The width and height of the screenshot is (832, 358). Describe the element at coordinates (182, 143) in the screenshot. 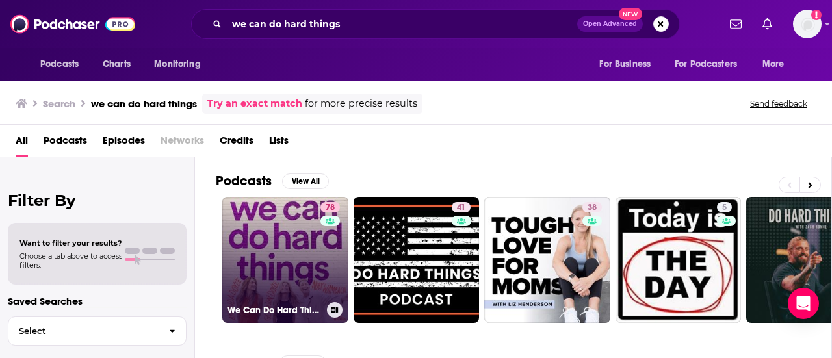

I see `span: Networks` at that location.